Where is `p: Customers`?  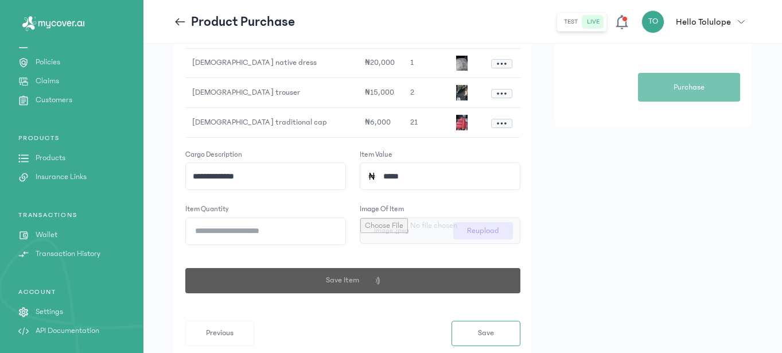
p: Customers is located at coordinates (54, 100).